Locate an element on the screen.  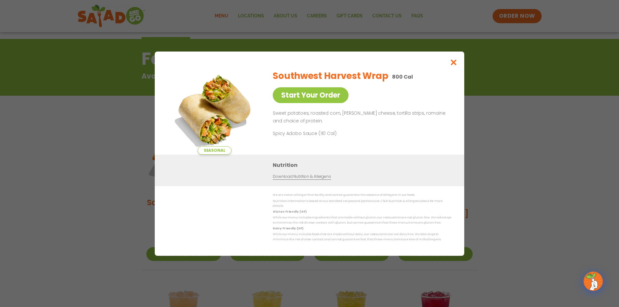
h2: Southwest Harvest Wrap is located at coordinates (331, 76).